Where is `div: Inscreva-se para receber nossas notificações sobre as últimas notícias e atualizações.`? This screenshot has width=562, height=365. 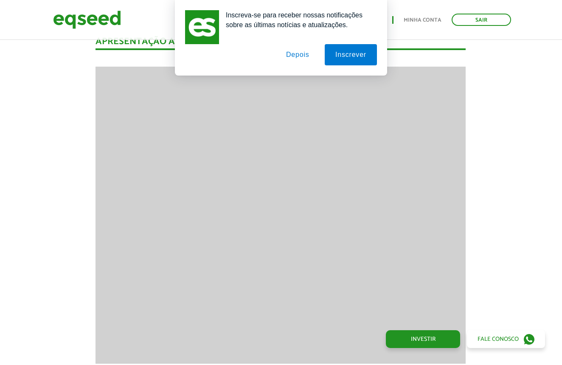 div: Inscreva-se para receber nossas notificações sobre as últimas notícias e atualizações. is located at coordinates (298, 20).